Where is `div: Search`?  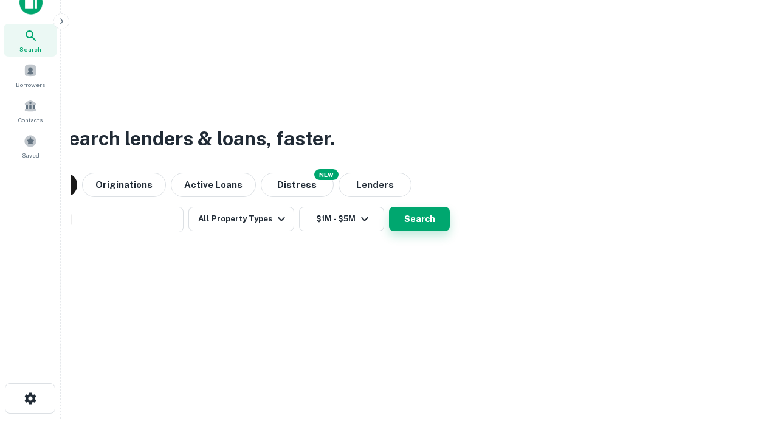
div: Search is located at coordinates (30, 40).